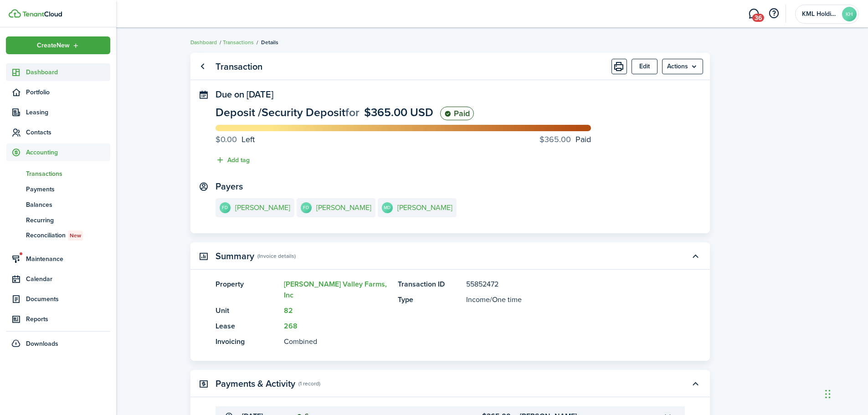  What do you see at coordinates (68, 112) in the screenshot?
I see `span: Leasing` at bounding box center [68, 112].